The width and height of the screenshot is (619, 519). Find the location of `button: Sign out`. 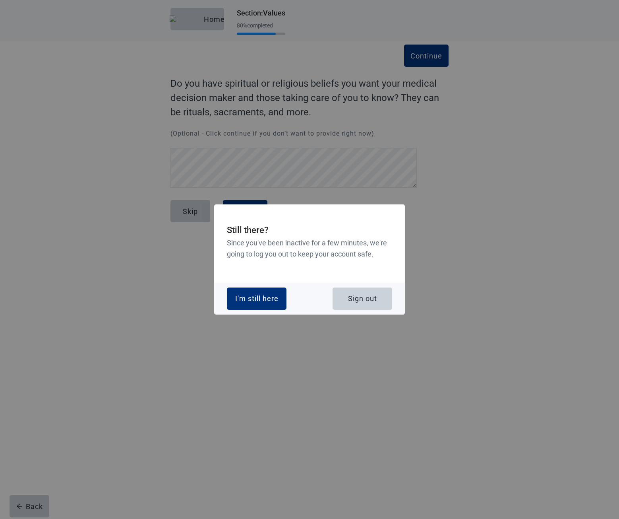

button: Sign out is located at coordinates (363, 299).